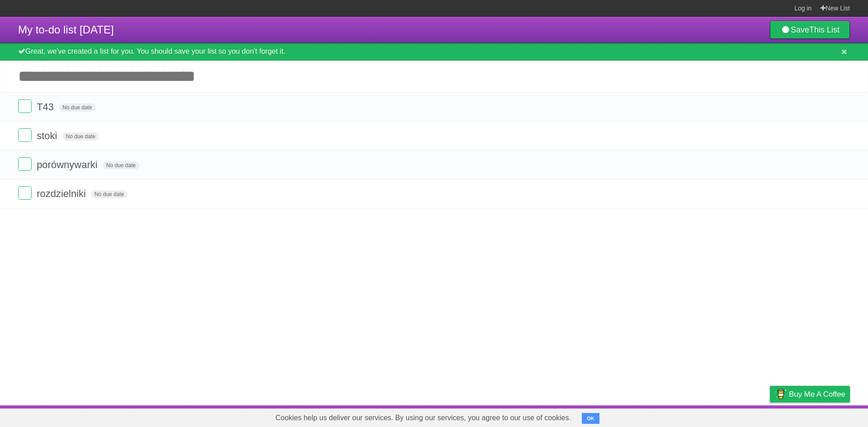 Image resolution: width=868 pixels, height=427 pixels. Describe the element at coordinates (822, 416) in the screenshot. I see `a: Suggest a feature` at that location.